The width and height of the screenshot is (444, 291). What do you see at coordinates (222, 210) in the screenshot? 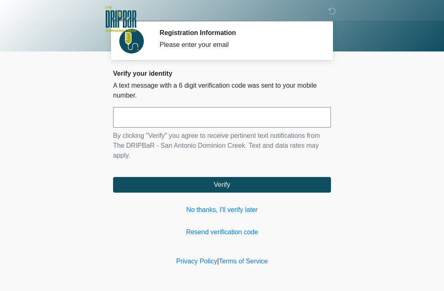
I see `a: No thanks, I'll verify later` at bounding box center [222, 210].